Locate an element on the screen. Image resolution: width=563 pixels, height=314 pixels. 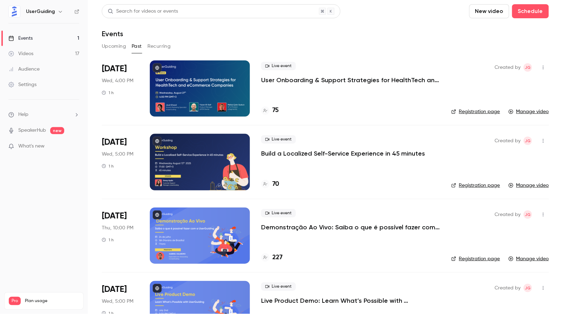
div: Search for videos or events is located at coordinates (143, 11).